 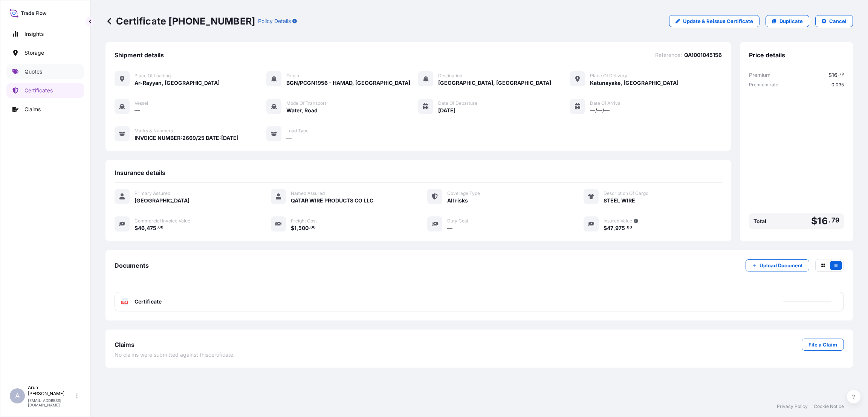 What do you see at coordinates (837, 21) in the screenshot?
I see `p: Cancel` at bounding box center [837, 21].